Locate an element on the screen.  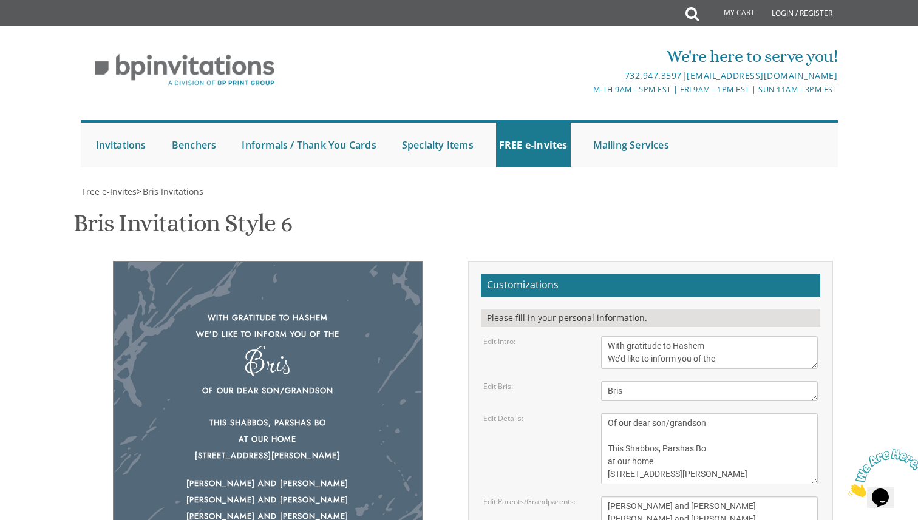
div: We're here to serve you! is located at coordinates (585, 56).